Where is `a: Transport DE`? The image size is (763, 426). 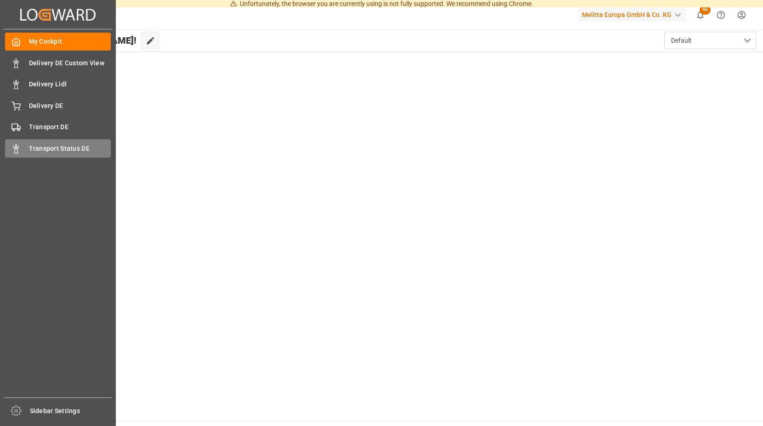
a: Transport DE is located at coordinates (58, 127).